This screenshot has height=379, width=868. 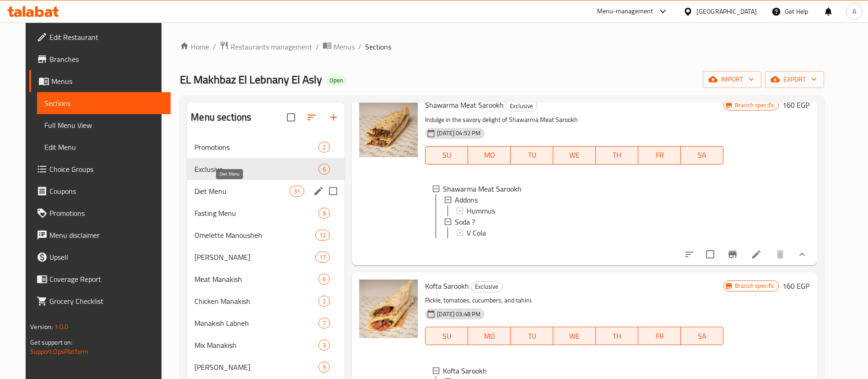 I want to click on span: MO, so click(x=489, y=336).